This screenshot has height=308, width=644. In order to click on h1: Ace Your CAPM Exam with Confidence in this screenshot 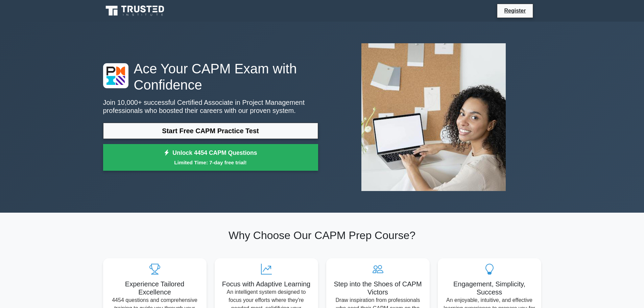, I will do `click(211, 77)`.